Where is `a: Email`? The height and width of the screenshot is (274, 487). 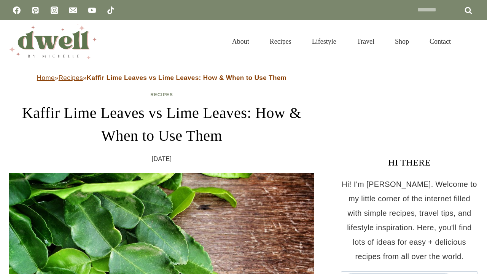 a: Email is located at coordinates (73, 10).